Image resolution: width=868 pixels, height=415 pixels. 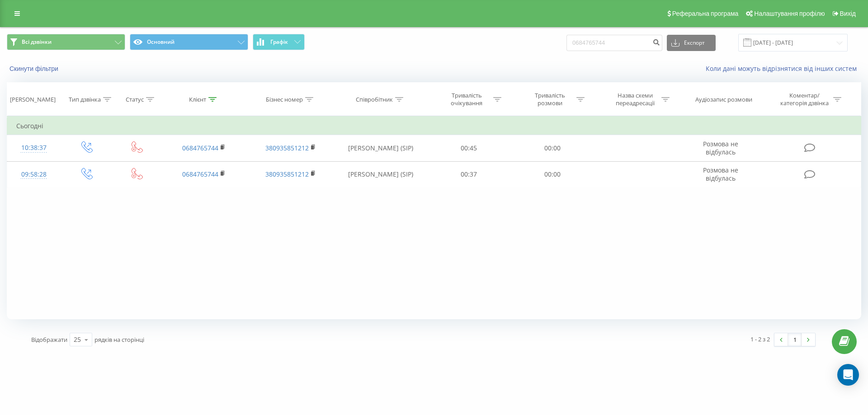 I want to click on button: Основний, so click(x=189, y=42).